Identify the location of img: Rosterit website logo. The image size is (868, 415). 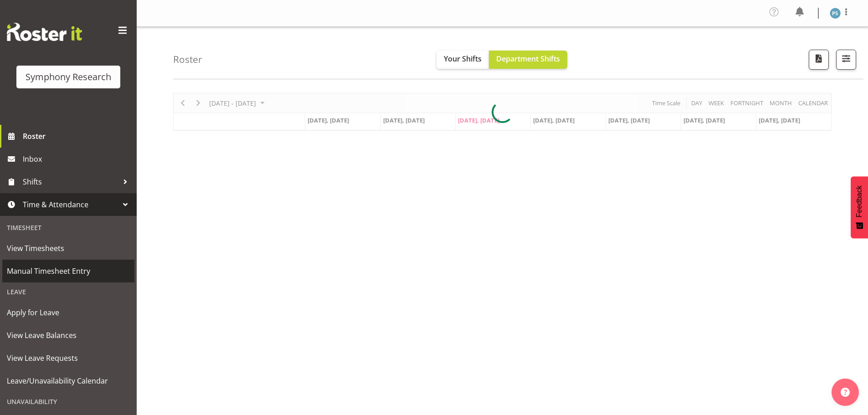
(44, 32).